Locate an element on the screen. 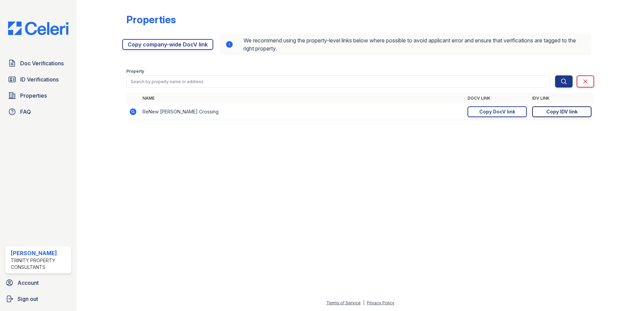 This screenshot has width=644, height=311. th: Name is located at coordinates (302, 98).